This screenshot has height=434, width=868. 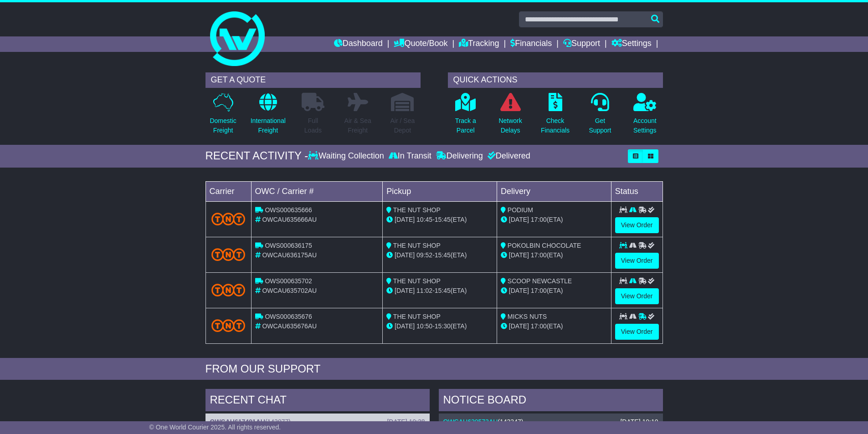 I want to click on a: Dashboard, so click(x=358, y=44).